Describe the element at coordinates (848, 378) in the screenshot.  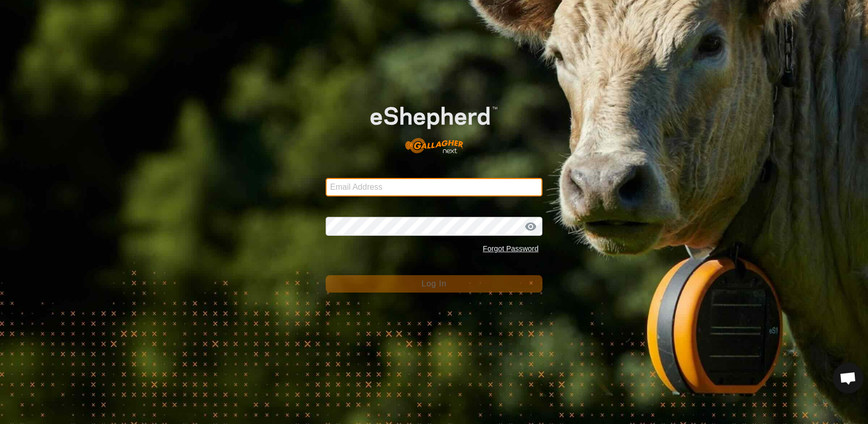
I see `div: Open chat` at that location.